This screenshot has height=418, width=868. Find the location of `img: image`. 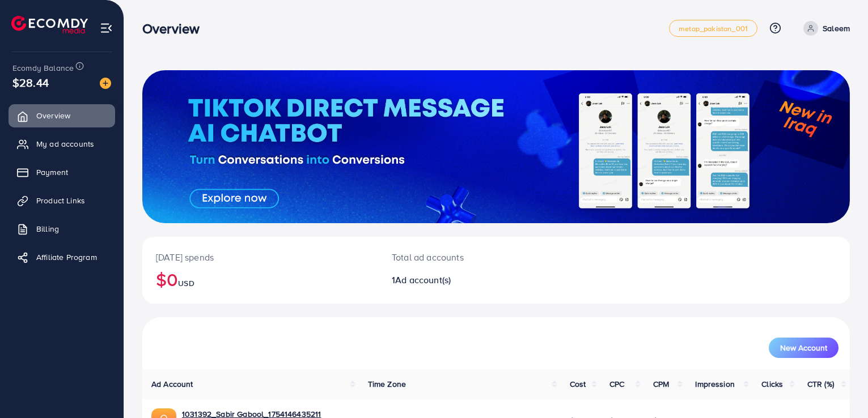

img: image is located at coordinates (106, 84).